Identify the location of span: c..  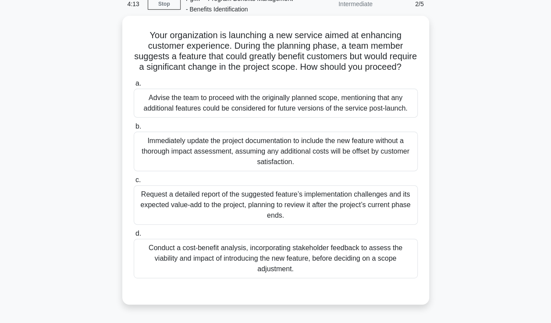
(138, 179).